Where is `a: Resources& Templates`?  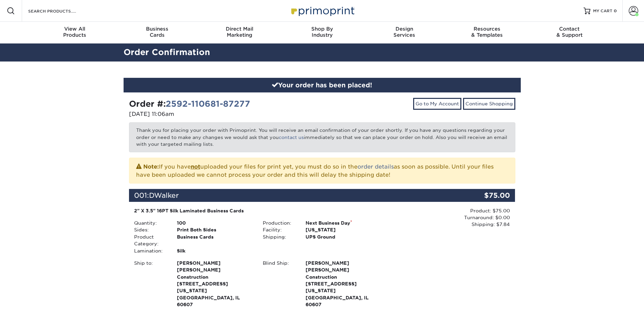 a: Resources& Templates is located at coordinates (487, 32).